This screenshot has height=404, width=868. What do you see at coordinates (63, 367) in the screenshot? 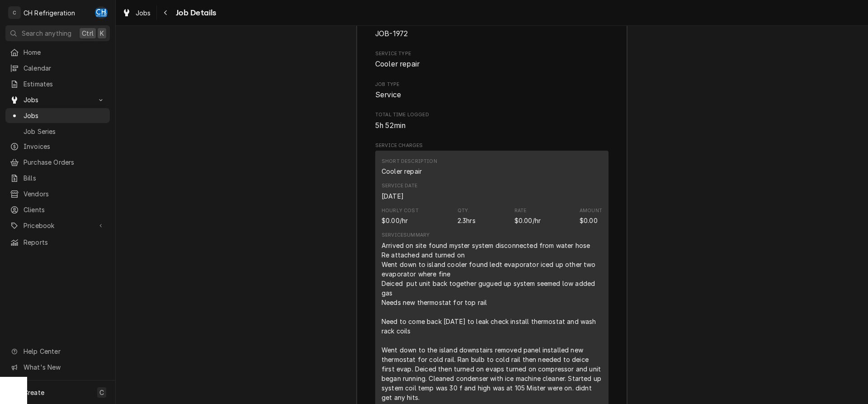
I see `span: What's New` at bounding box center [63, 367].